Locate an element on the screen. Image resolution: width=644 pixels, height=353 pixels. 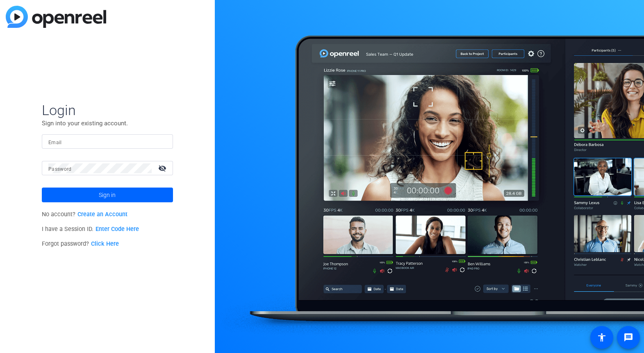
p: Sign into your existing account. is located at coordinates (107, 123).